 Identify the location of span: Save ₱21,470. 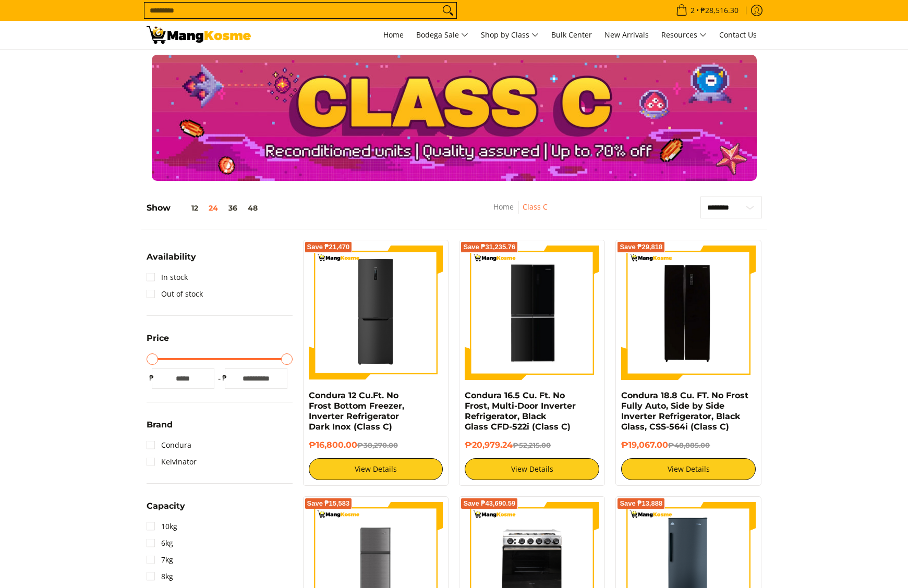
(329, 247).